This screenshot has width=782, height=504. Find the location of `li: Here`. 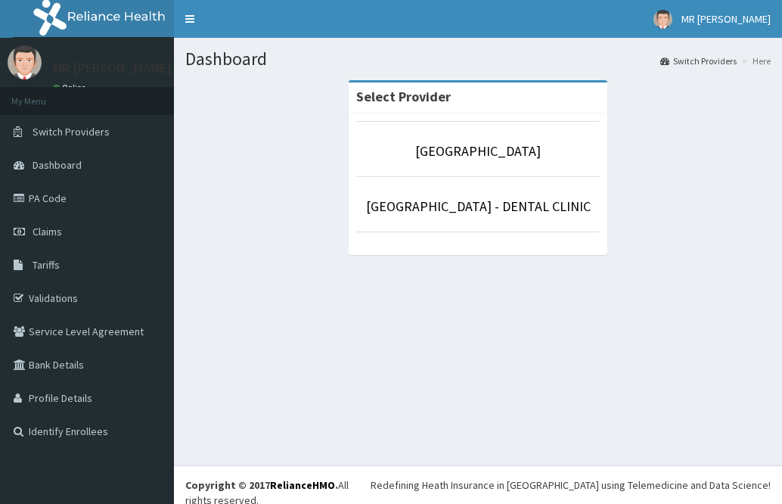

li: Here is located at coordinates (754, 61).